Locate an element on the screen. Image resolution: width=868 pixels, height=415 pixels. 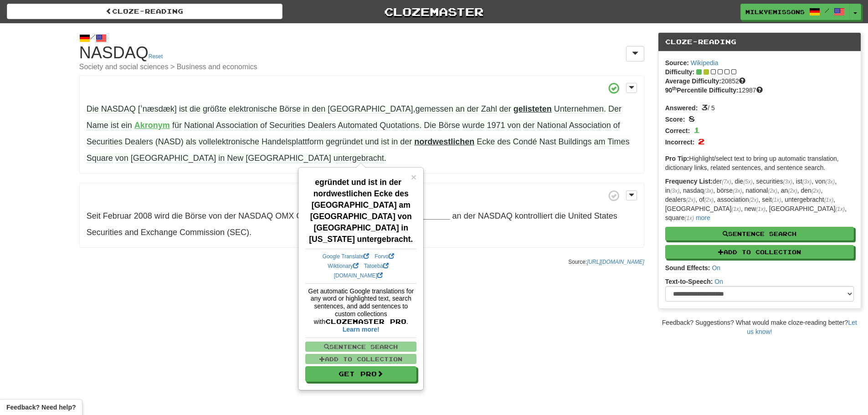
span: Name is located at coordinates (97, 125).